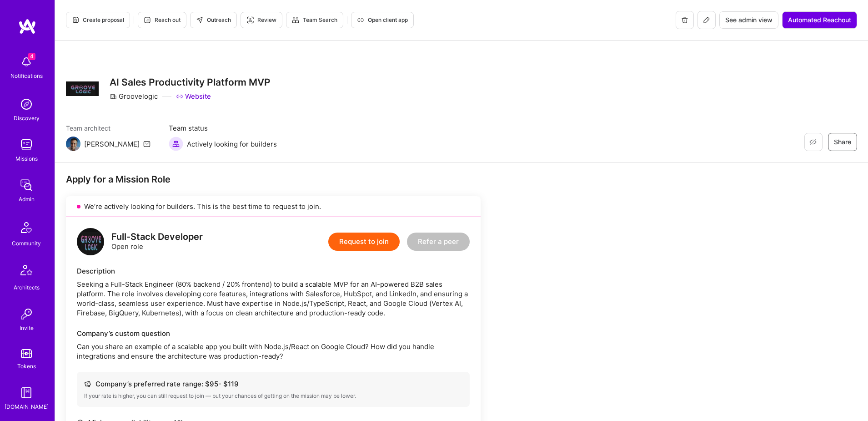  What do you see at coordinates (88, 383) in the screenshot?
I see `i: icon Cash` at bounding box center [88, 383].